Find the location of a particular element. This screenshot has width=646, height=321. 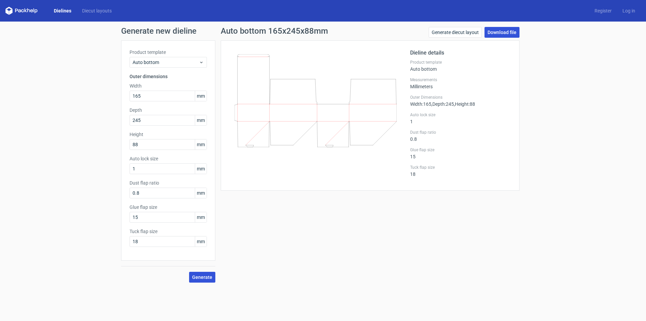

a: Generate diecut layout is located at coordinates (455, 32).